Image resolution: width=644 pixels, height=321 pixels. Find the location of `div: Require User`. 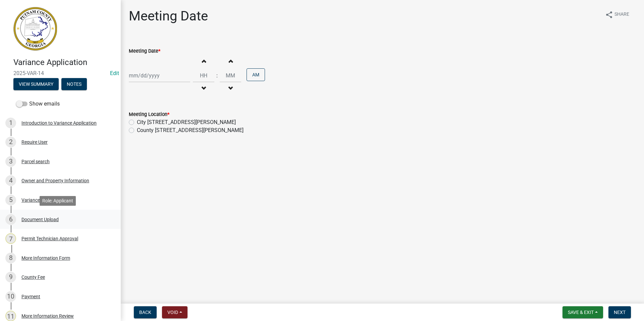

div: Require User is located at coordinates (34, 142).